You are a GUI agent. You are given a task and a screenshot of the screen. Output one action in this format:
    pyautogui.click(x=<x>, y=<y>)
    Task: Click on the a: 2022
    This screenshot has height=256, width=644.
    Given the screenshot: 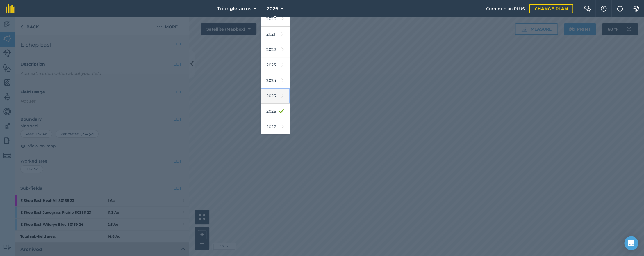 What is the action you would take?
    pyautogui.click(x=275, y=49)
    